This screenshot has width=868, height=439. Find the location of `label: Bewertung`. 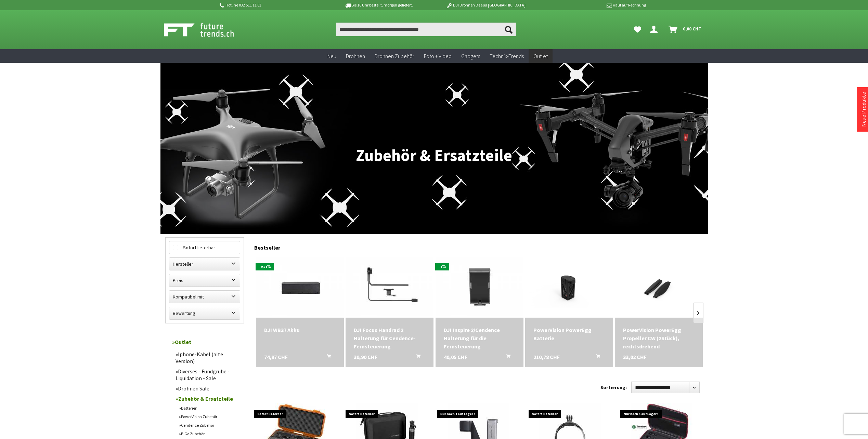

label: Bewertung is located at coordinates (205, 313).